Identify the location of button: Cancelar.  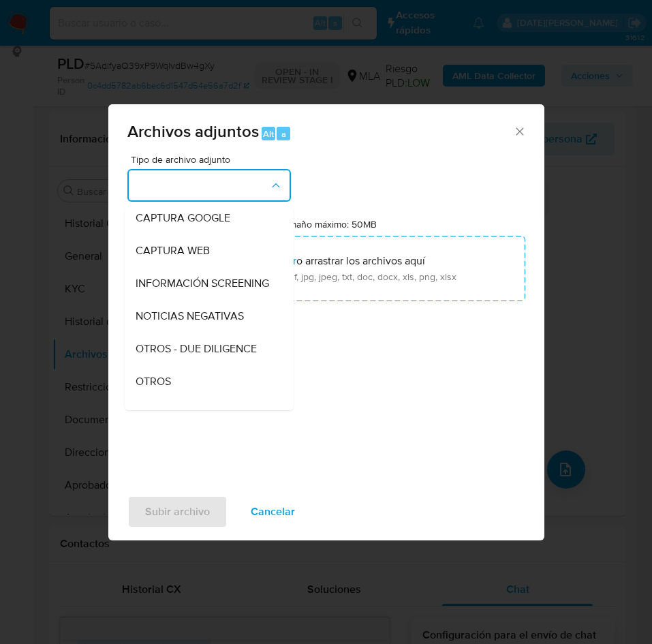
(272, 512).